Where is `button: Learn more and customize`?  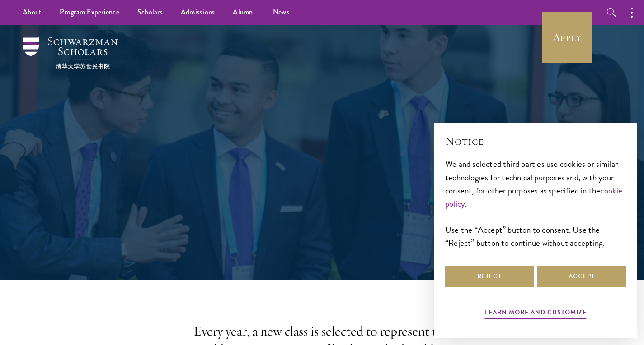 button: Learn more and customize is located at coordinates (535, 314).